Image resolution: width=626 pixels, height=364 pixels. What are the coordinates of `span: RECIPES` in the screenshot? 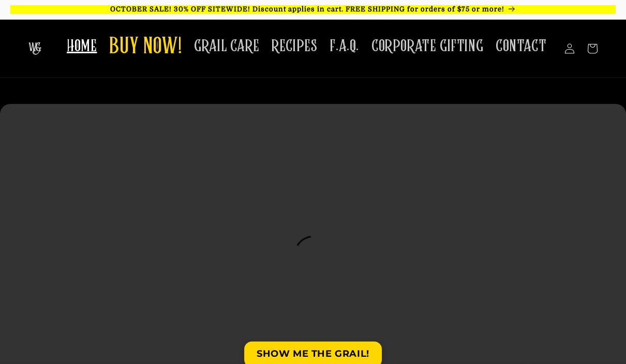 It's located at (295, 46).